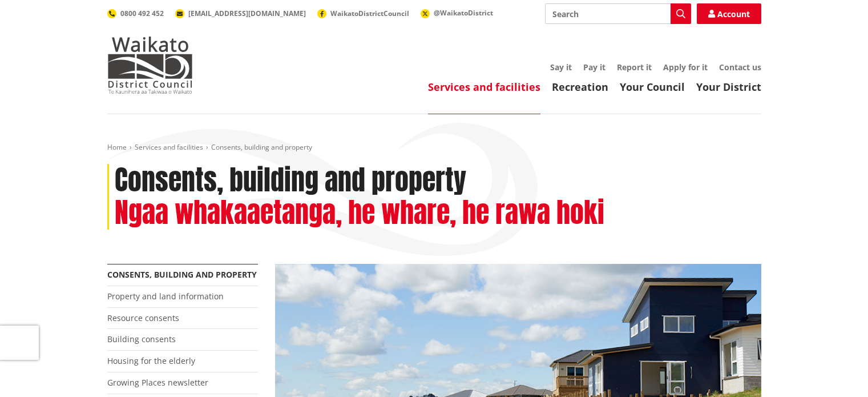 This screenshot has width=868, height=397. Describe the element at coordinates (359, 213) in the screenshot. I see `h2: Ngaa whakaaetanga, he whare, he rawa hoki` at that location.